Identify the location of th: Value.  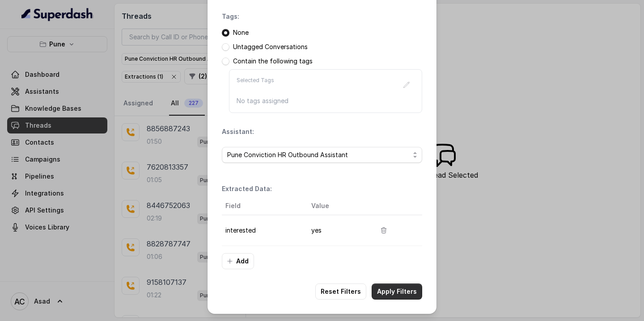
(337, 206).